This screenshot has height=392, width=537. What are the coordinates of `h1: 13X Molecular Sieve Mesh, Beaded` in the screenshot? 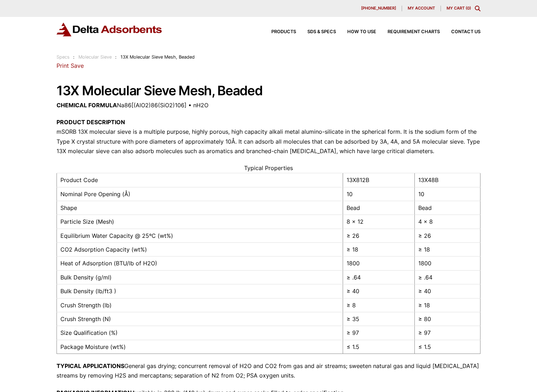 It's located at (268, 91).